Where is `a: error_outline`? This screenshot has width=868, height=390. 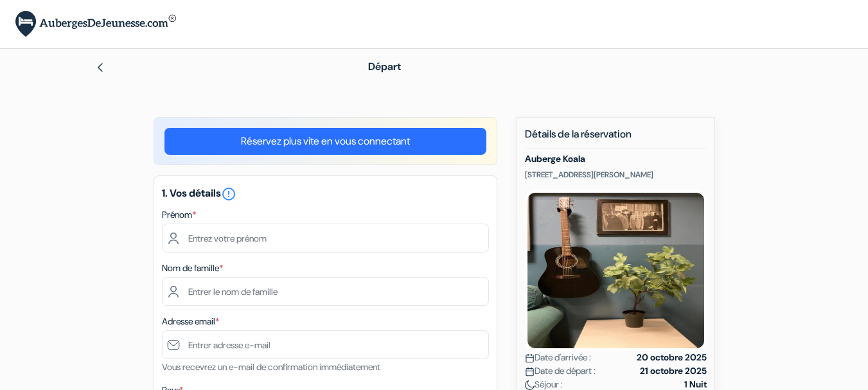 a: error_outline is located at coordinates (229, 193).